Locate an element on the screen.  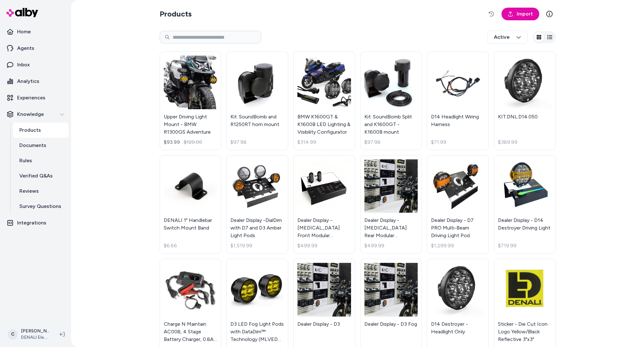
p: Verified Q&As is located at coordinates (36, 176).